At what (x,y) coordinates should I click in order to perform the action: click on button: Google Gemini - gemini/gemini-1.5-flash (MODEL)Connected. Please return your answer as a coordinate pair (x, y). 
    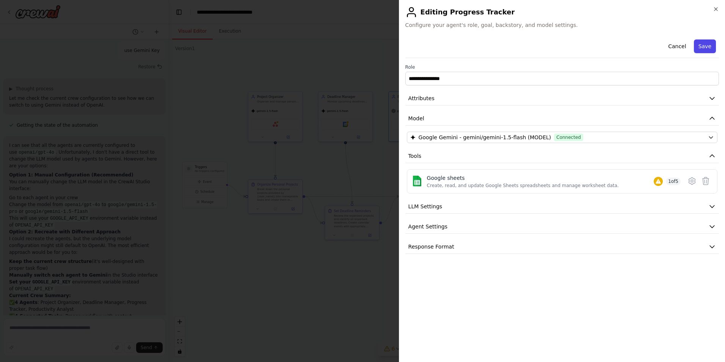
    Looking at the image, I should click on (562, 137).